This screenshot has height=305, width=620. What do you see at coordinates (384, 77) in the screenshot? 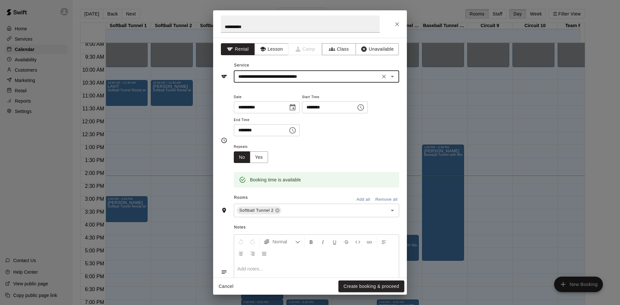
I see `button: Clear` at bounding box center [384, 77].